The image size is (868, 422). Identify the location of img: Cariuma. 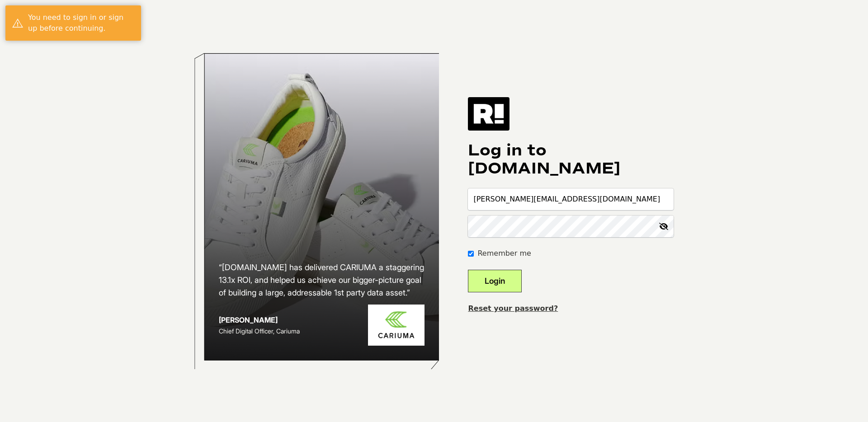
(396, 325).